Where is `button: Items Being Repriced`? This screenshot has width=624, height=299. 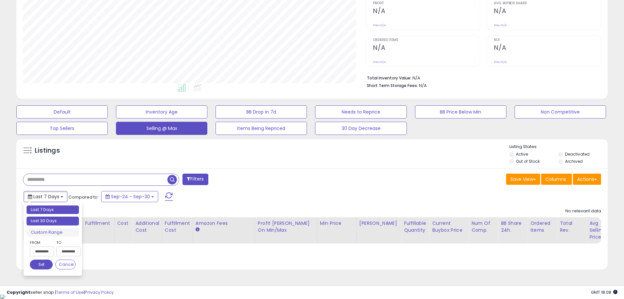
button: Items Being Repriced is located at coordinates (261, 128).